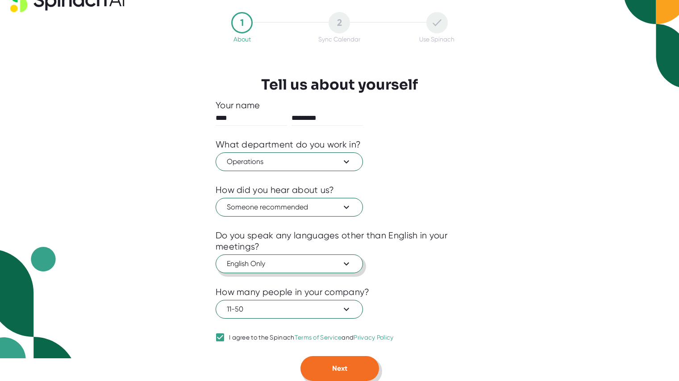  I want to click on a: Privacy Policy, so click(373, 338).